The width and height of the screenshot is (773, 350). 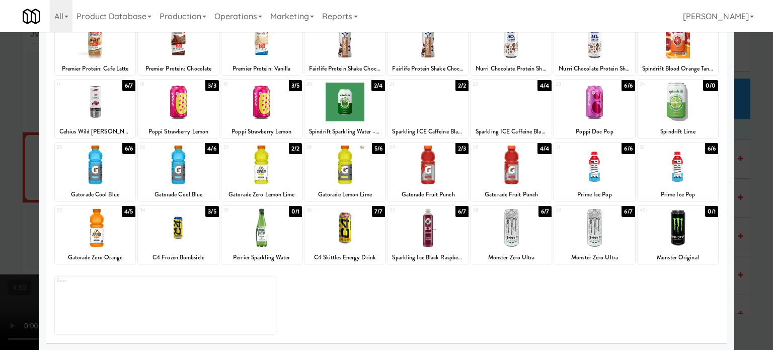 What do you see at coordinates (159, 84) in the screenshot?
I see `div: 18` at bounding box center [159, 84].